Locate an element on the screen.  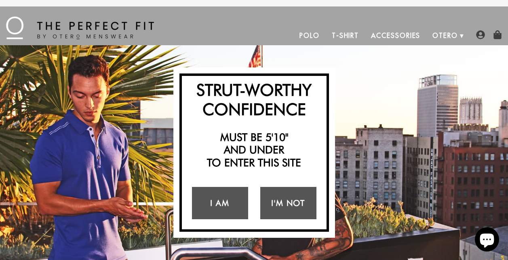
a: Otero is located at coordinates (445, 36).